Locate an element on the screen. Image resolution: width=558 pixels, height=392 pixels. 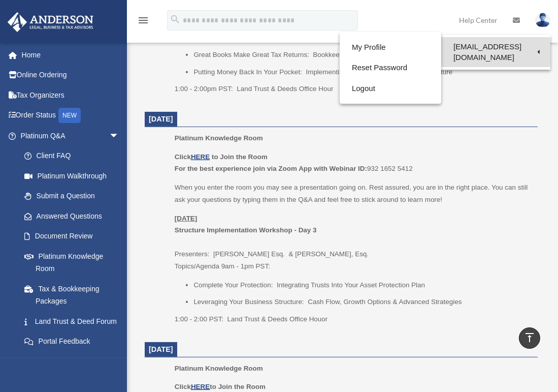
a: Platinum Q&Aarrow_drop_down is located at coordinates (70, 136).